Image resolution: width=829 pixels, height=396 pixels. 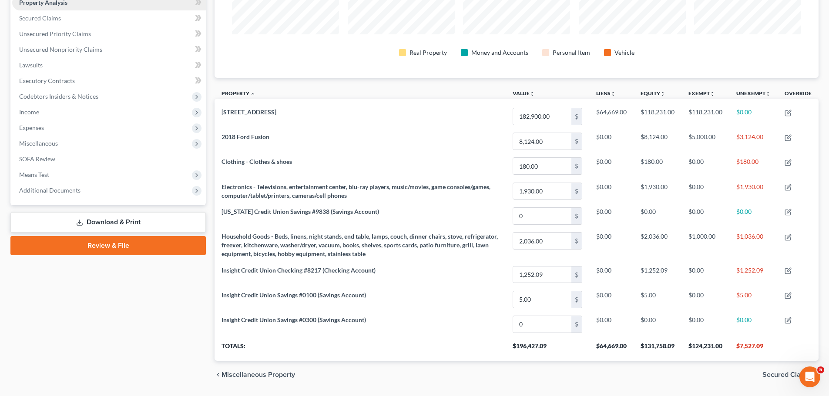 I want to click on button: Secured Claims chevron_right, so click(x=790, y=375).